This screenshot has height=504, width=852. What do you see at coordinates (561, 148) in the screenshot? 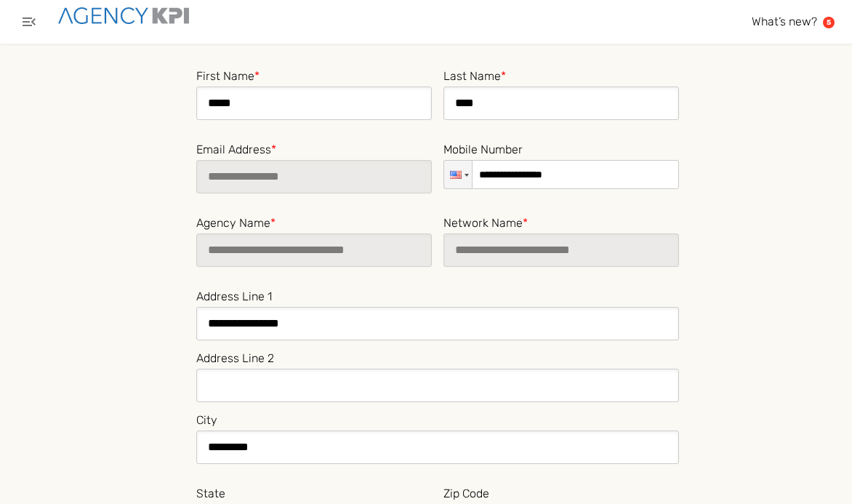
I see `label: Mobile Number` at bounding box center [561, 148].